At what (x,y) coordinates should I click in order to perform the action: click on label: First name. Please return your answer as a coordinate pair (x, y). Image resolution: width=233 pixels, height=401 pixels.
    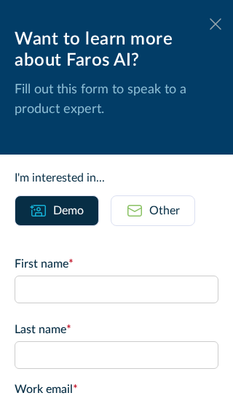
    Looking at the image, I should click on (117, 264).